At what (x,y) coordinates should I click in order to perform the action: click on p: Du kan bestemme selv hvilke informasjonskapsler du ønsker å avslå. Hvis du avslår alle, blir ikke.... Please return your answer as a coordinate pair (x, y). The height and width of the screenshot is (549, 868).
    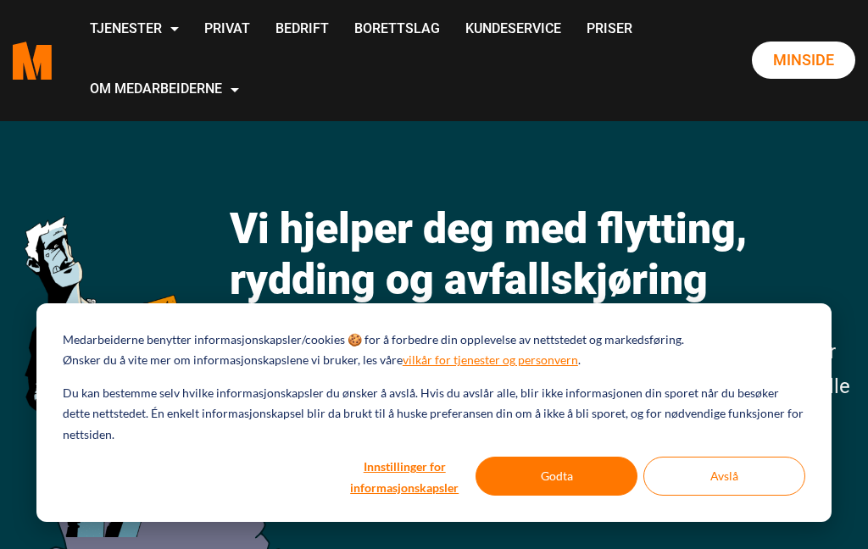
    Looking at the image, I should click on (434, 414).